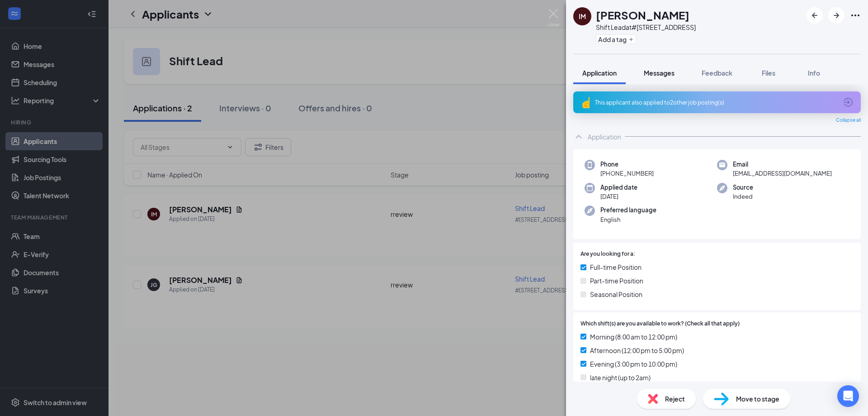 The height and width of the screenshot is (416, 868). Describe the element at coordinates (836, 16) in the screenshot. I see `button: ArrowRight` at that location.